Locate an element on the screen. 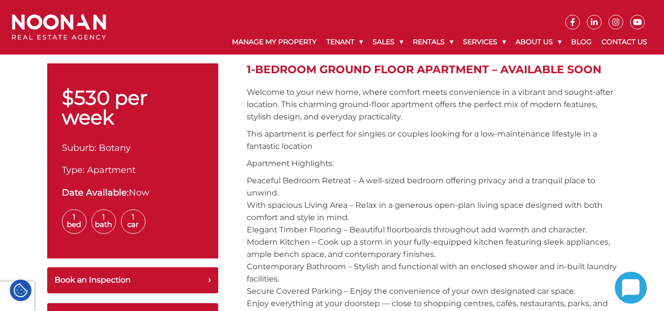 This screenshot has height=311, width=664. a: Rentals is located at coordinates (433, 42).